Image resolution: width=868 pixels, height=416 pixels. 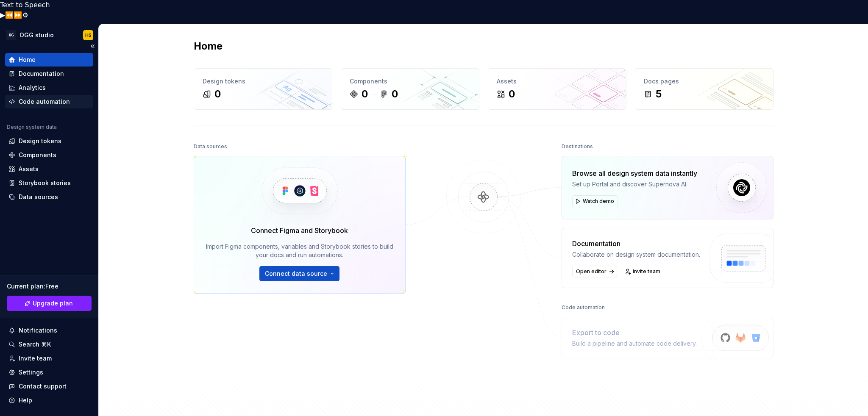 I want to click on a: Analytics, so click(x=49, y=88).